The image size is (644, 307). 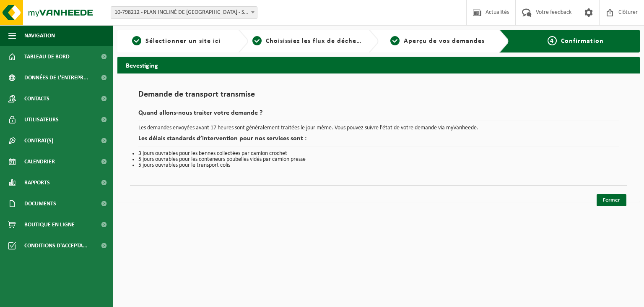 What do you see at coordinates (177, 41) in the screenshot?
I see `a: 1Sélectionner un site ici` at bounding box center [177, 41].